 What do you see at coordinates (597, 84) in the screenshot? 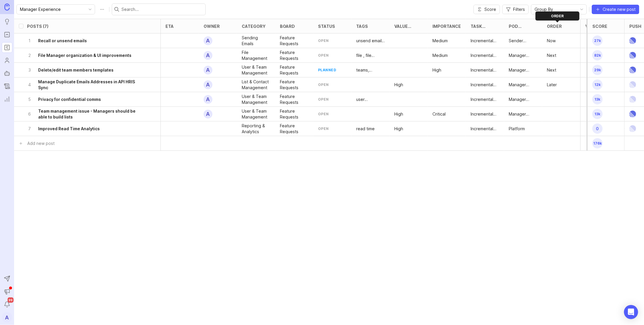
I see `span: 12k` at bounding box center [597, 84].